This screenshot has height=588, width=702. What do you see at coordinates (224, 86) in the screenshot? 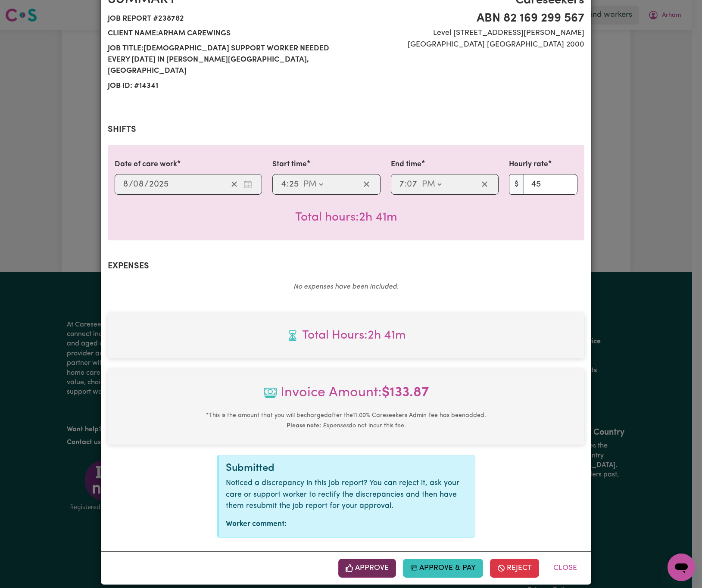
I see `span: Job ID: # 14341` at bounding box center [224, 86].